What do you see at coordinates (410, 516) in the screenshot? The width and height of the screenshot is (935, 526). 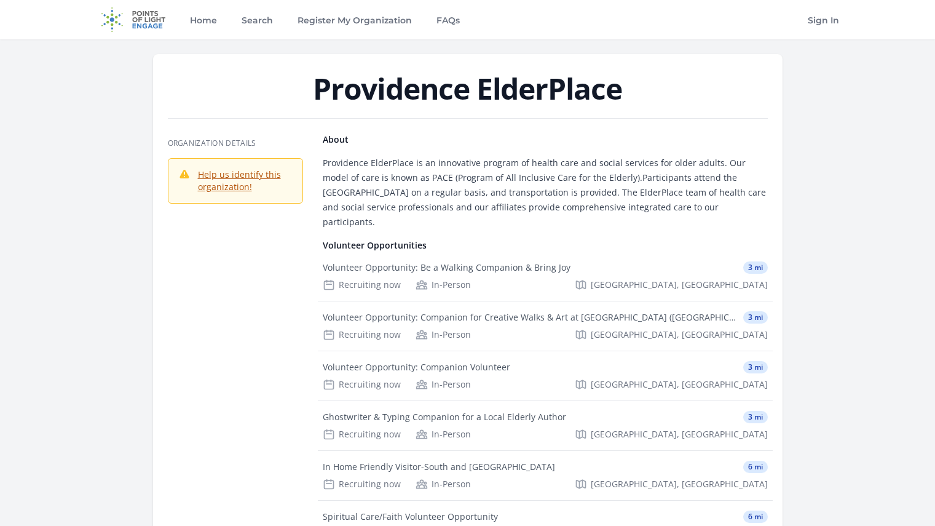 I see `div: Spiritual Care/Faith Volunteer Opportunity` at bounding box center [410, 516].